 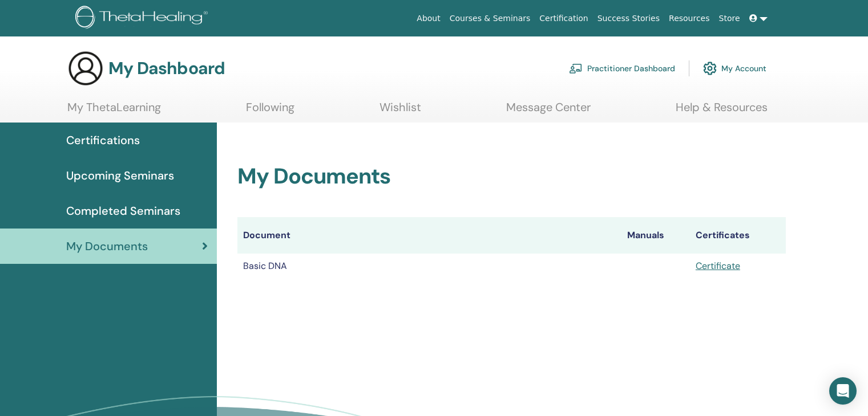 What do you see at coordinates (428, 18) in the screenshot?
I see `a: About` at bounding box center [428, 18].